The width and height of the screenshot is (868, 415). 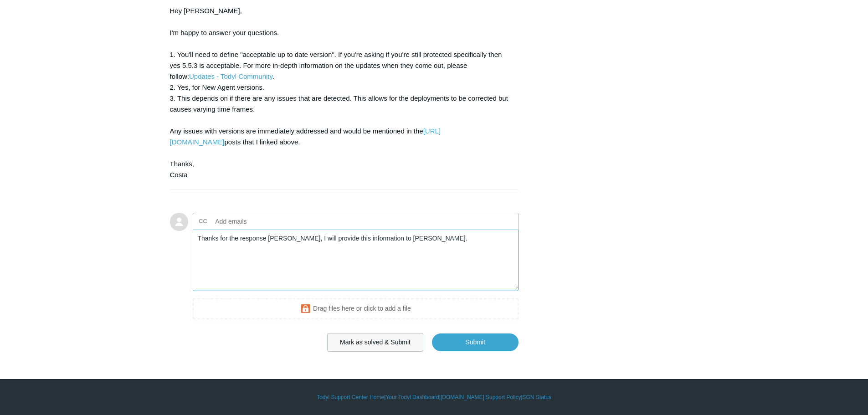 I want to click on a: Todyl Support Center Home, so click(x=351, y=397).